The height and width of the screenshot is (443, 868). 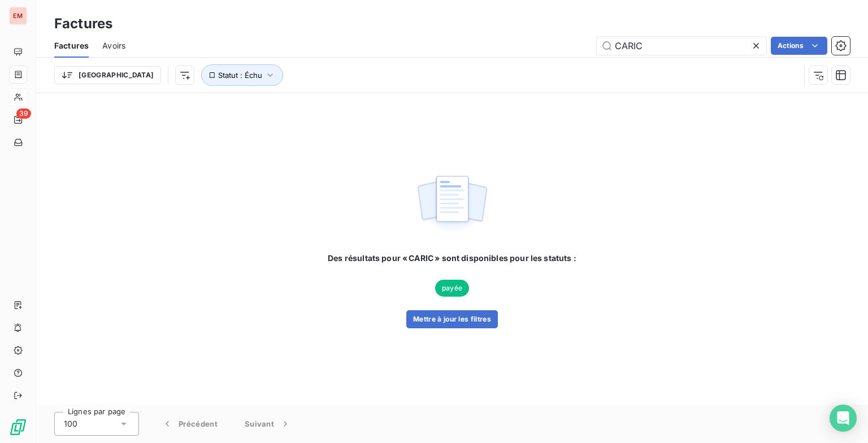 I want to click on span: Statut : Échu, so click(x=240, y=75).